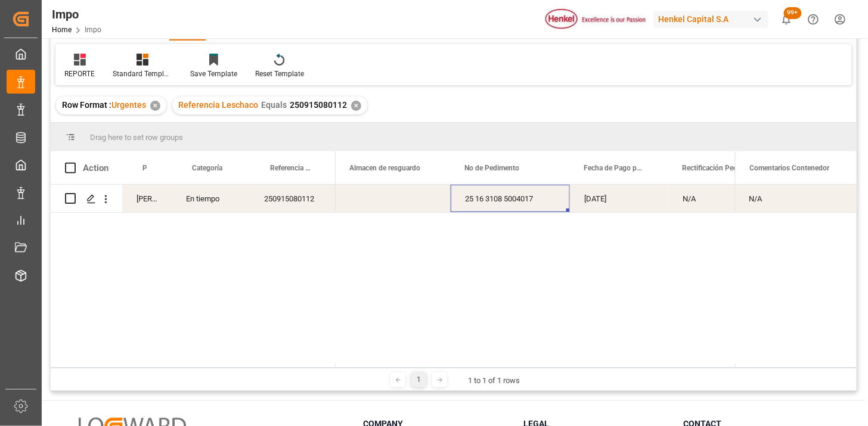 This screenshot has height=426, width=868. I want to click on span: Equals, so click(274, 105).